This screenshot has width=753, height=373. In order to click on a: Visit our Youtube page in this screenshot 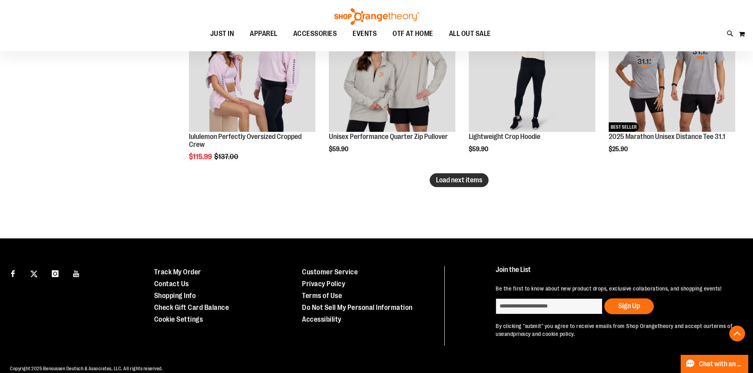, I will do `click(76, 273)`.